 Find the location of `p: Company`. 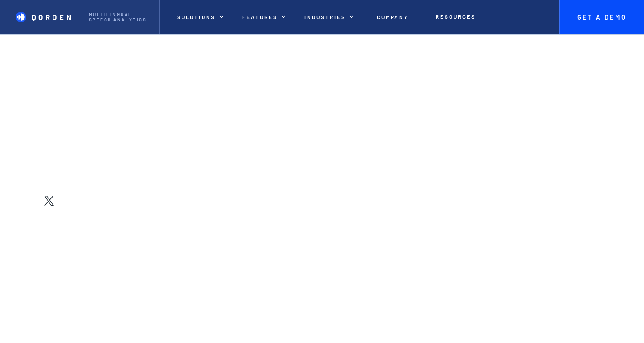

p: Company is located at coordinates (393, 17).